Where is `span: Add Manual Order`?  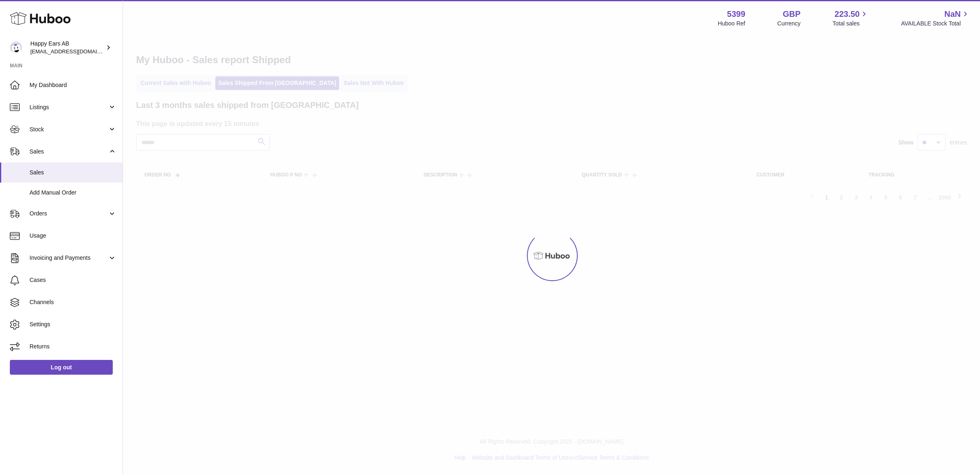
span: Add Manual Order is located at coordinates (73, 193).